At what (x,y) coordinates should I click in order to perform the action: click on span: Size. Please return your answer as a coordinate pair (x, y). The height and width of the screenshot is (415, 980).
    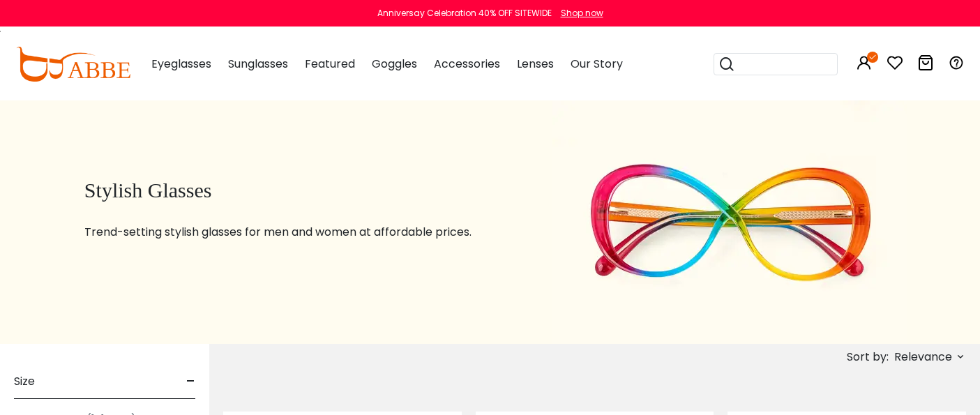
    Looking at the image, I should click on (24, 381).